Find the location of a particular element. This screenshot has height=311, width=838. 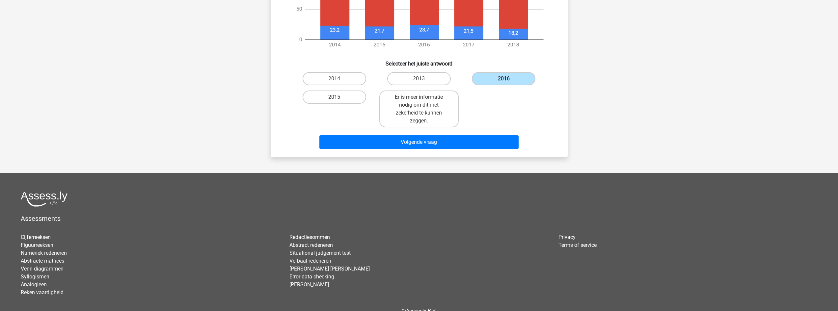

label: 2015 is located at coordinates (334, 97).